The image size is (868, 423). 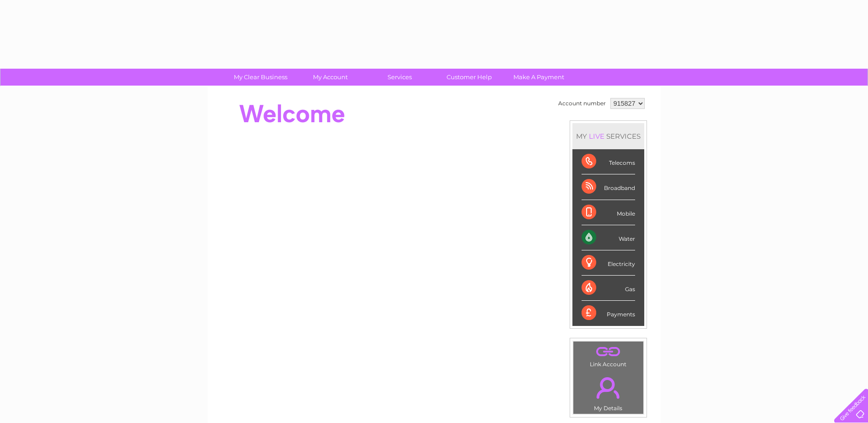 I want to click on td: Account number, so click(x=582, y=104).